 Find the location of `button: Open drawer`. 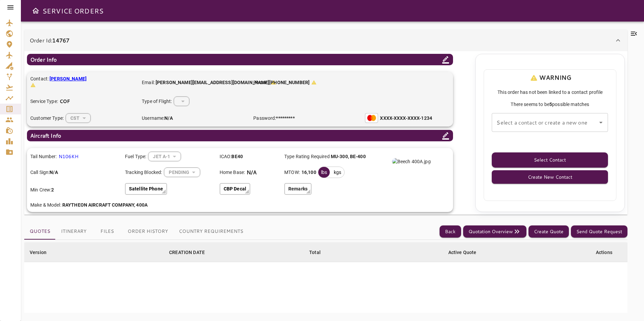

button: Open drawer is located at coordinates (36, 11).